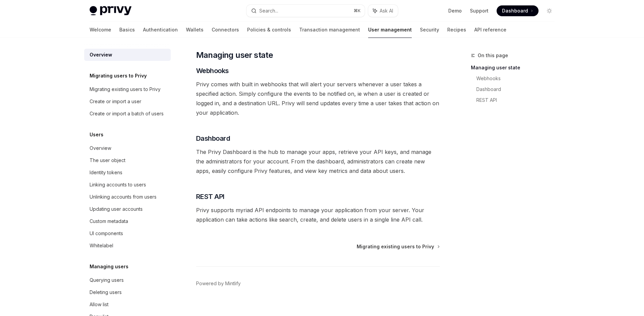 Image resolution: width=644 pixels, height=316 pixels. Describe the element at coordinates (105, 292) in the screenshot. I see `div: Deleting users` at that location.